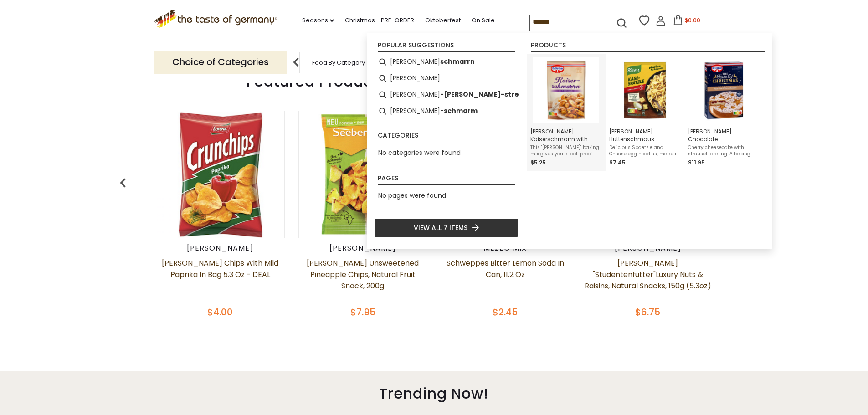 The width and height of the screenshot is (868, 415). What do you see at coordinates (724, 112) in the screenshot?
I see `li: Dr. Oetker Chocolate Kaiser-Kirsch-Streuselkuchen Cake Mix, 12.9 oz` at bounding box center [724, 112].